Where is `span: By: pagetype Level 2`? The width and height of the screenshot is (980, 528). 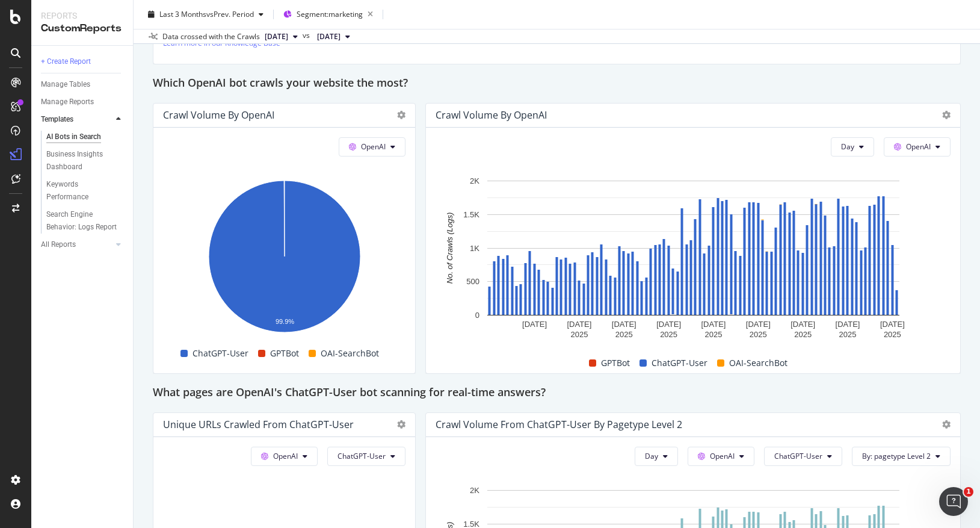
span: By: pagetype Level 2 is located at coordinates (897, 455).